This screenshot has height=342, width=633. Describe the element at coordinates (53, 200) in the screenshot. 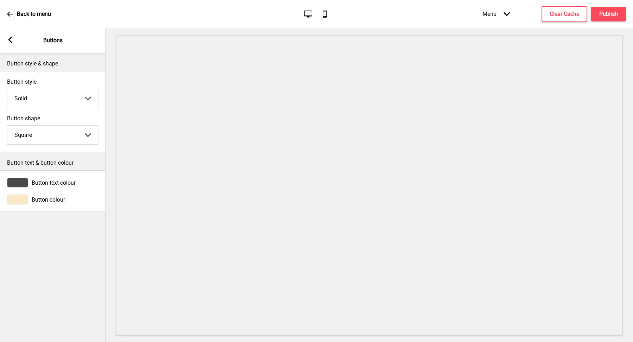

I see `div: Button colour` at that location.